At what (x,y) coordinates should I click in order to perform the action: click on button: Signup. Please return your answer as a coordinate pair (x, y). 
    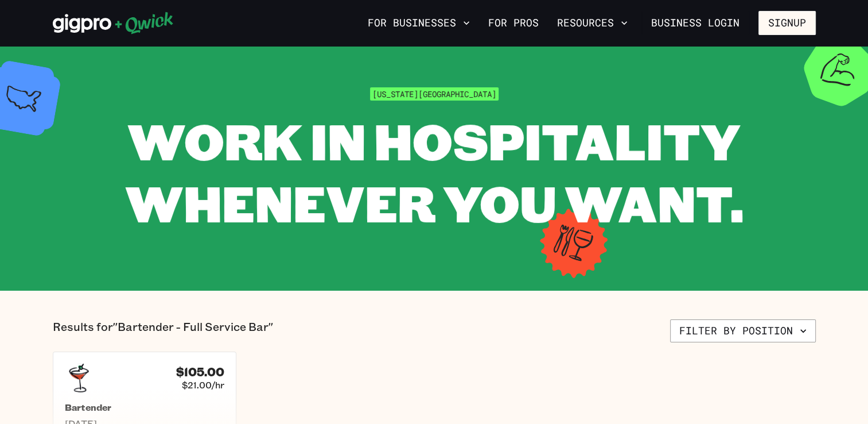
    Looking at the image, I should click on (787, 23).